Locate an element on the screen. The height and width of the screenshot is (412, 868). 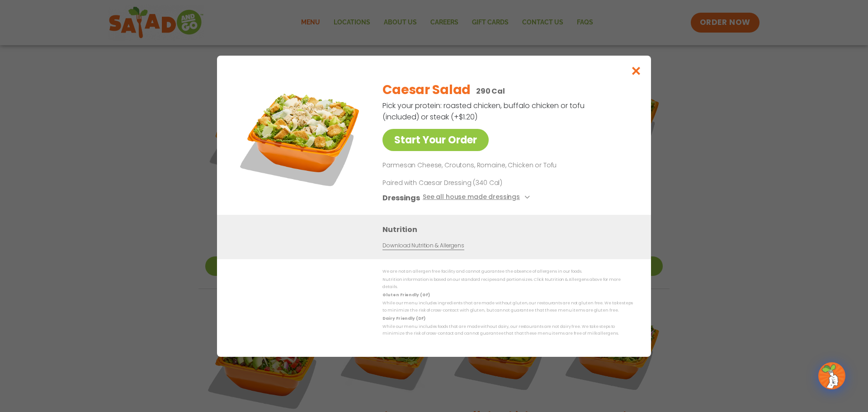
a: Download Nutrition & Allergens is located at coordinates (423, 245).